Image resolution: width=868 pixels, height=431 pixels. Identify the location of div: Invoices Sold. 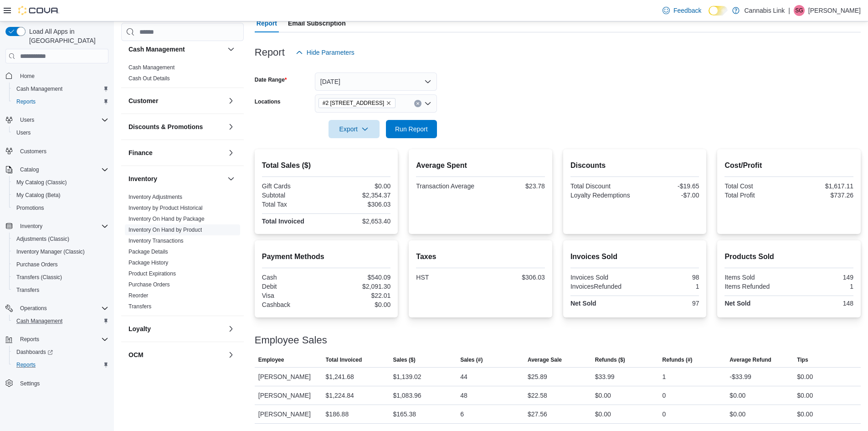
(602, 277).